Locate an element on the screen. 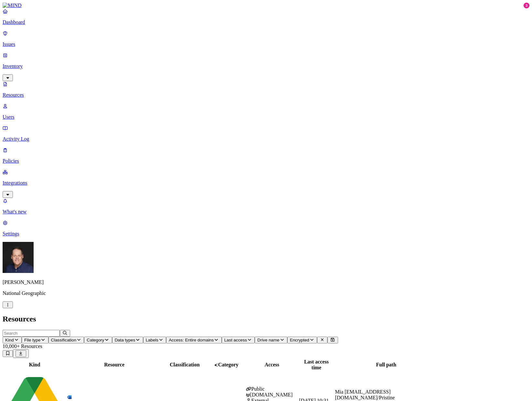  span: File type is located at coordinates (32, 340).